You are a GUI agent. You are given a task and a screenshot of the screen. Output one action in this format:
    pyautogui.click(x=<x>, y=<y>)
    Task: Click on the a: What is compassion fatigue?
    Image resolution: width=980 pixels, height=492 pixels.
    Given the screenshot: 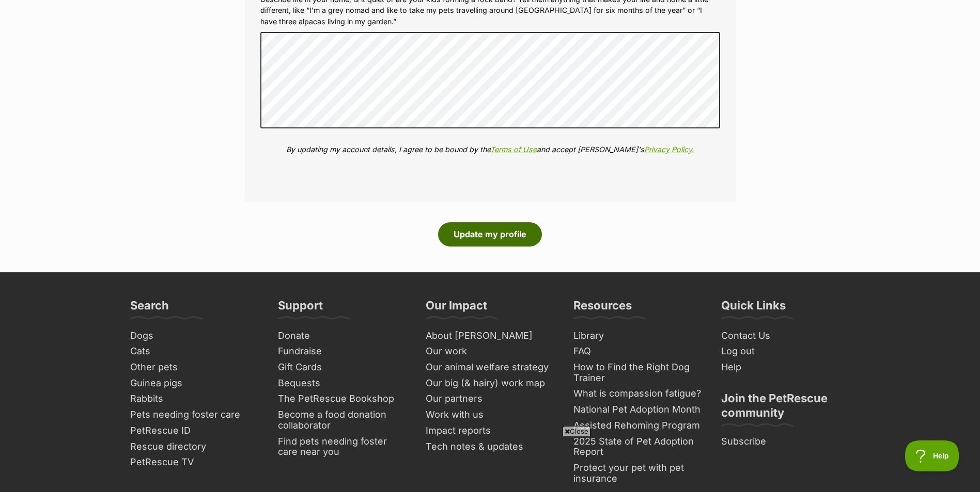 What is the action you would take?
    pyautogui.click(x=638, y=393)
    